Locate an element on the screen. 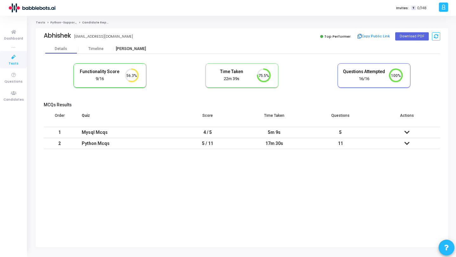 This screenshot has height=257, width=456. span: Questions is located at coordinates (13, 82).